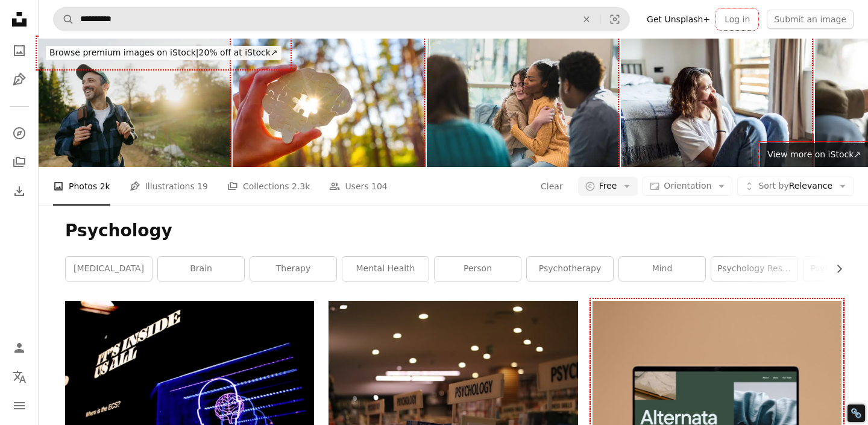  I want to click on button: Orientation, so click(687, 187).